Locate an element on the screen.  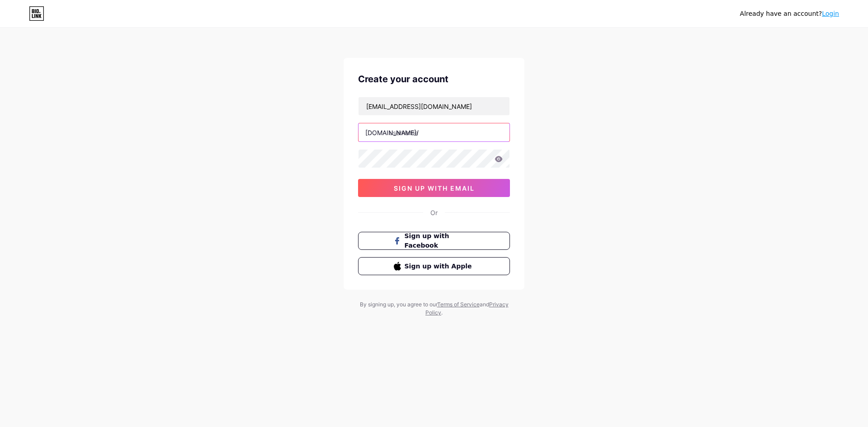
button: sign up with email is located at coordinates (434, 188).